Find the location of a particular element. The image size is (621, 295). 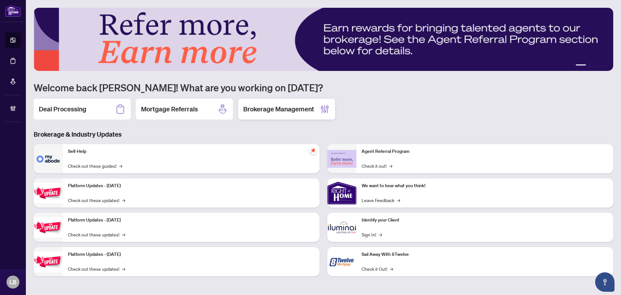

button: 5 is located at coordinates (606, 66).